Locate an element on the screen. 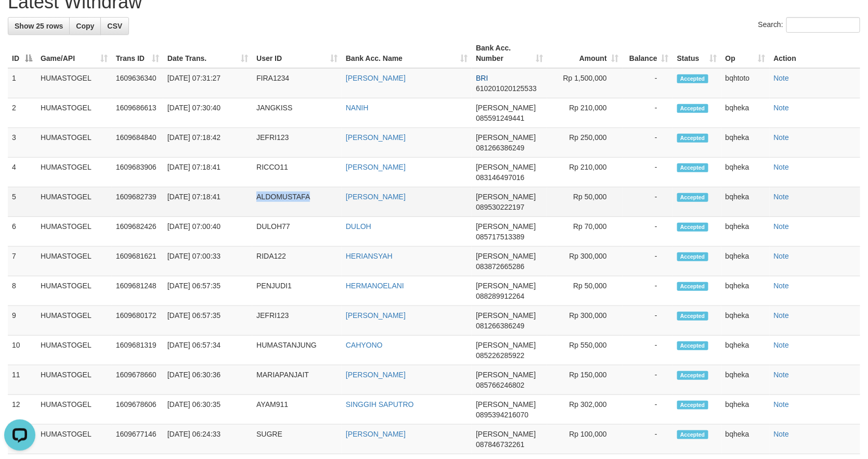  td: 1609677146 is located at coordinates (137, 439).